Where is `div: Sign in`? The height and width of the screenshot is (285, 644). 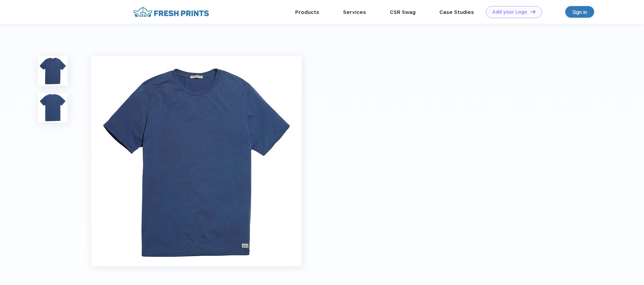
div: Sign in is located at coordinates (579, 12).